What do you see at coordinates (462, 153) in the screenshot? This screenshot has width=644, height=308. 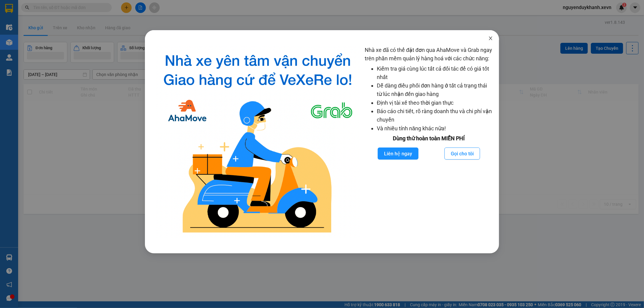 I see `button: Gọi cho tôi` at bounding box center [462, 153].